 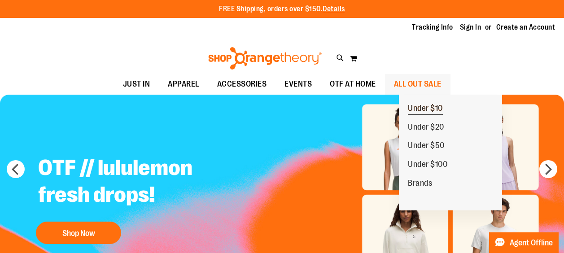 What do you see at coordinates (298, 84) in the screenshot?
I see `span: EVENTS` at bounding box center [298, 84].